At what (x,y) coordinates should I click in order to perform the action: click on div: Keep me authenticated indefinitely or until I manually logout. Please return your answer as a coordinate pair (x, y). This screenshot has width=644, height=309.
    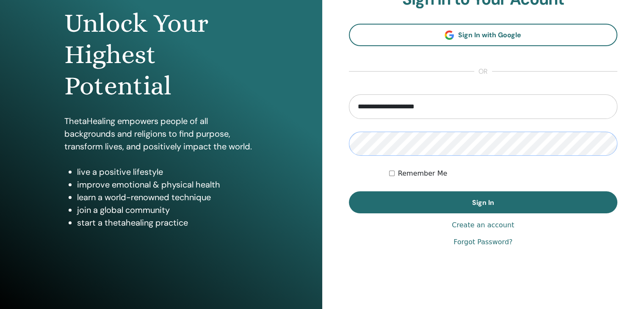
    Looking at the image, I should click on (503, 173).